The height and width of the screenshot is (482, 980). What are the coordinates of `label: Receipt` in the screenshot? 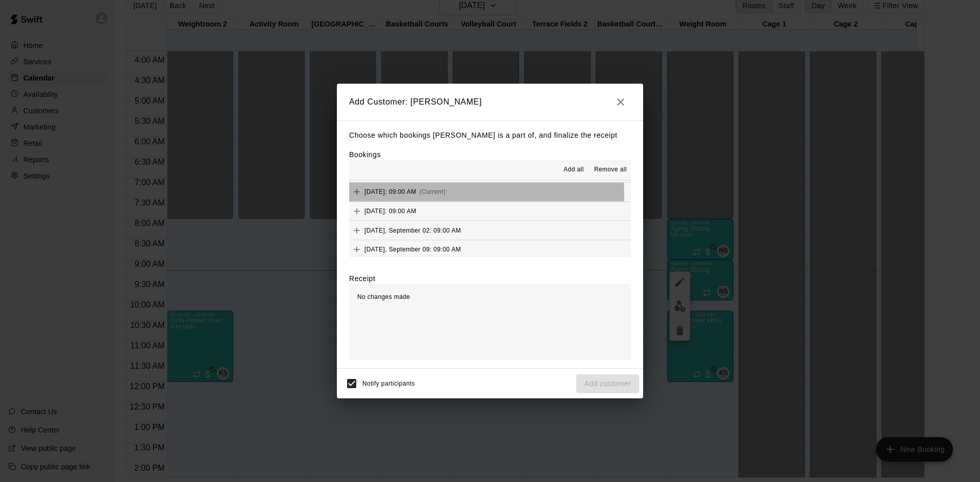 It's located at (362, 279).